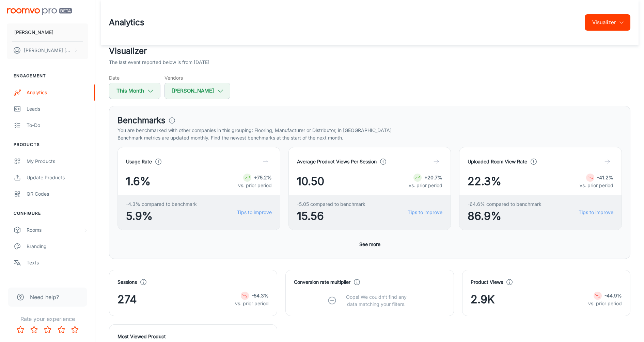  Describe the element at coordinates (497, 162) in the screenshot. I see `h4: Uploaded Room View Rate` at that location.